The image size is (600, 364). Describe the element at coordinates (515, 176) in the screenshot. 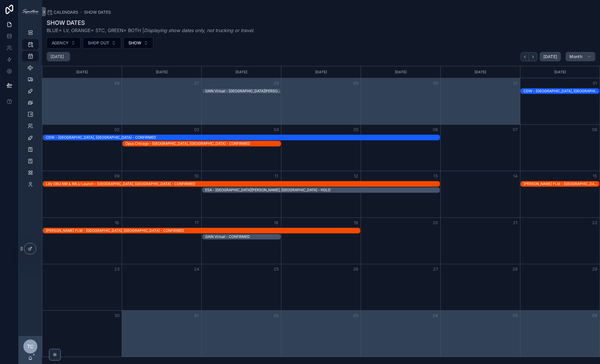

I see `button: 14` at that location.